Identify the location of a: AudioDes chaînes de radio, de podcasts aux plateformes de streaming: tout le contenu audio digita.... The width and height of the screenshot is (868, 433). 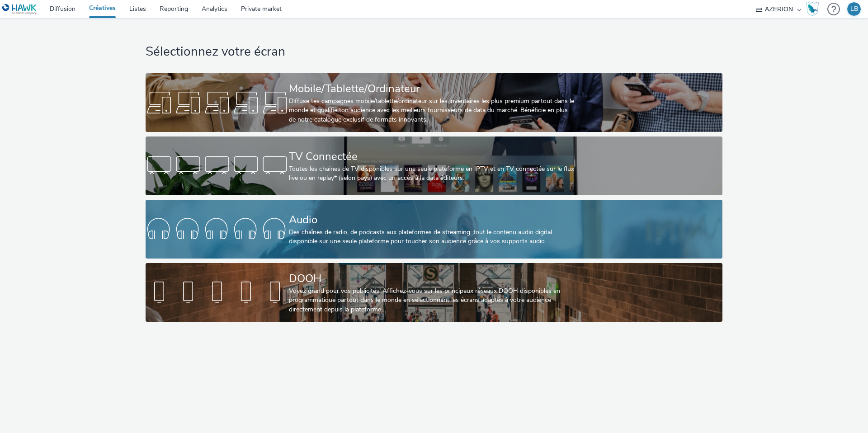
(433, 229).